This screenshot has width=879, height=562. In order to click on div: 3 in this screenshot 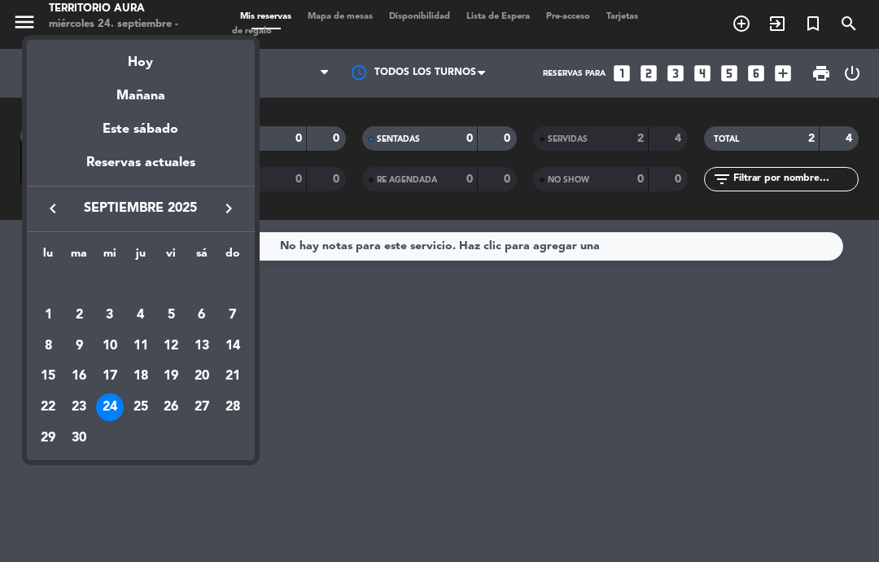, I will do `click(110, 315)`.